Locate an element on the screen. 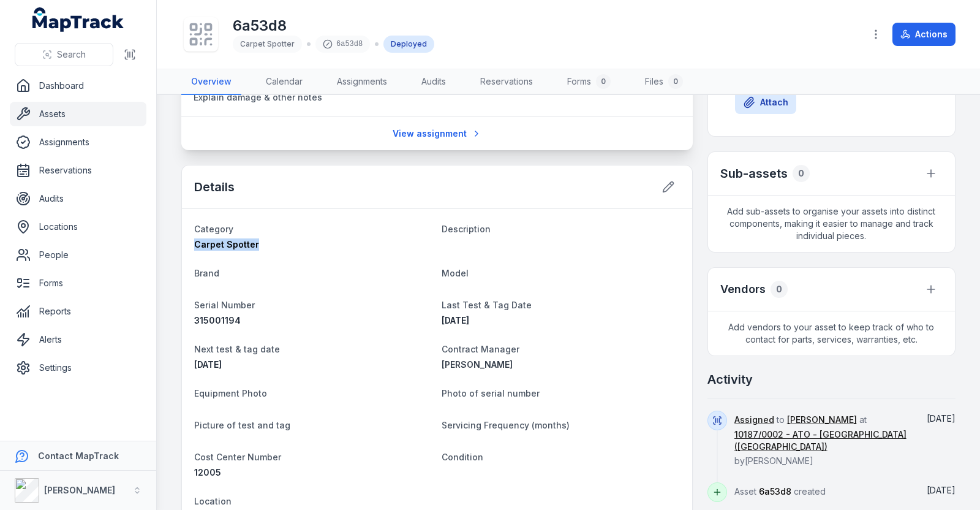  span: Cost Center Number is located at coordinates (238, 456).